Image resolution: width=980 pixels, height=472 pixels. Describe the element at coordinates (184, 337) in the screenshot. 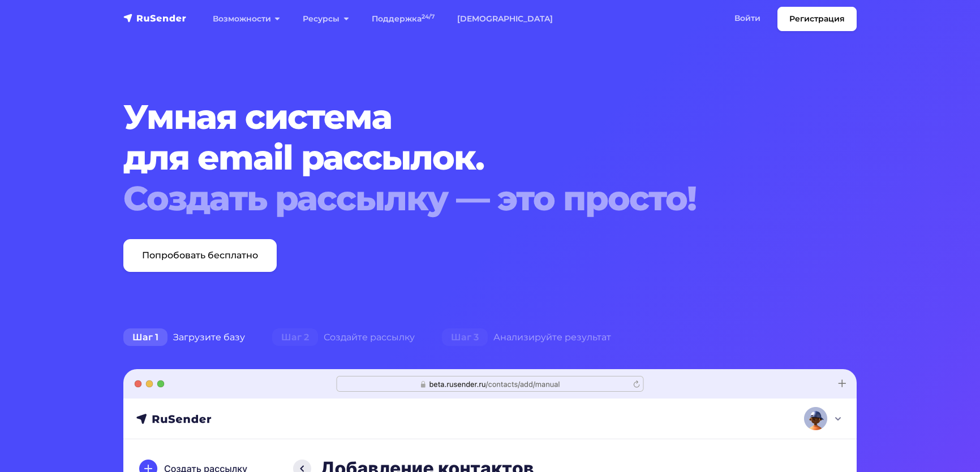

I see `div: Загрузите базу` at that location.